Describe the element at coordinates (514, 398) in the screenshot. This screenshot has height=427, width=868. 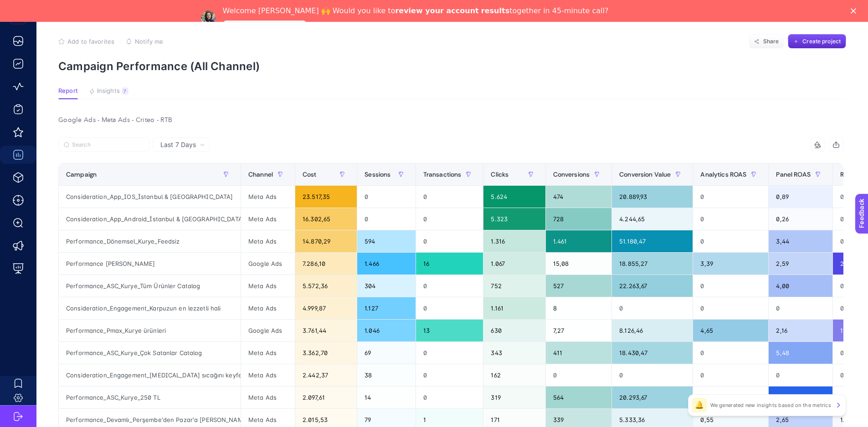
I see `div: 319` at that location.